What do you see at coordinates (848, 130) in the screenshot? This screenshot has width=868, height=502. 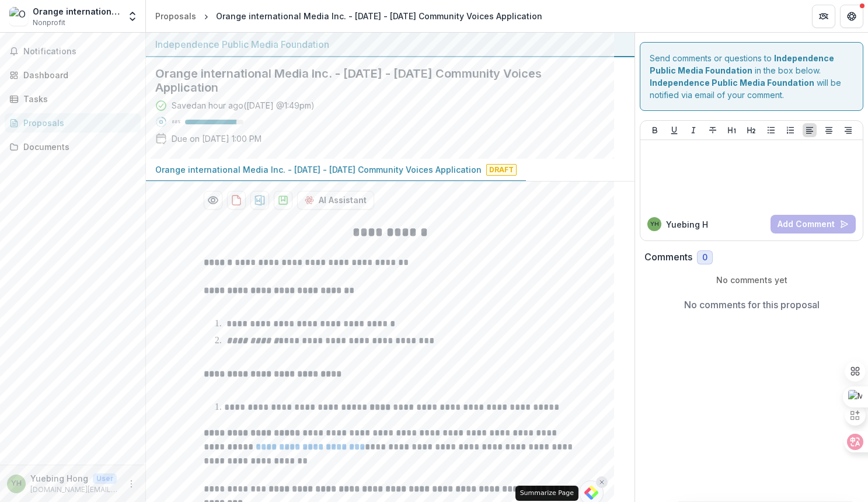 I see `button: Align Right` at bounding box center [848, 130].